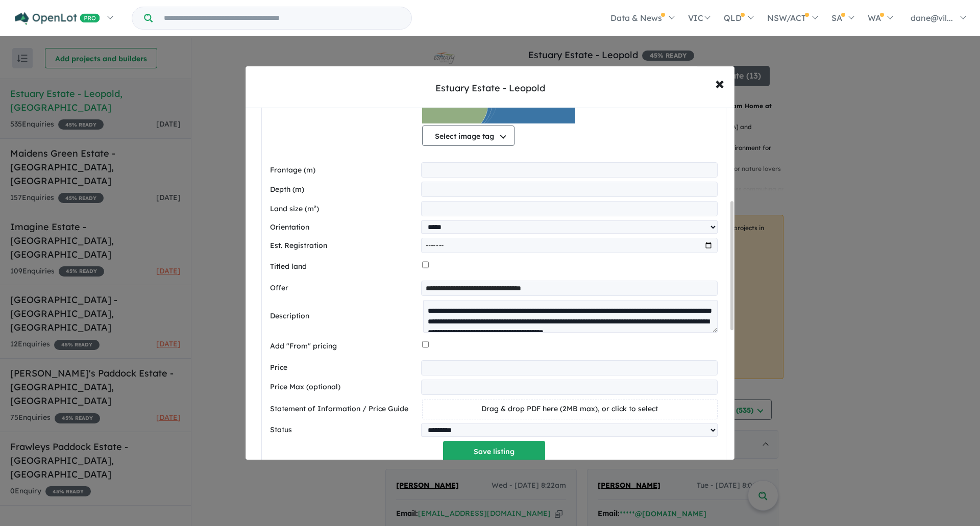 This screenshot has width=980, height=526. What do you see at coordinates (344, 346) in the screenshot?
I see `label: Add "From" pricing` at bounding box center [344, 346].